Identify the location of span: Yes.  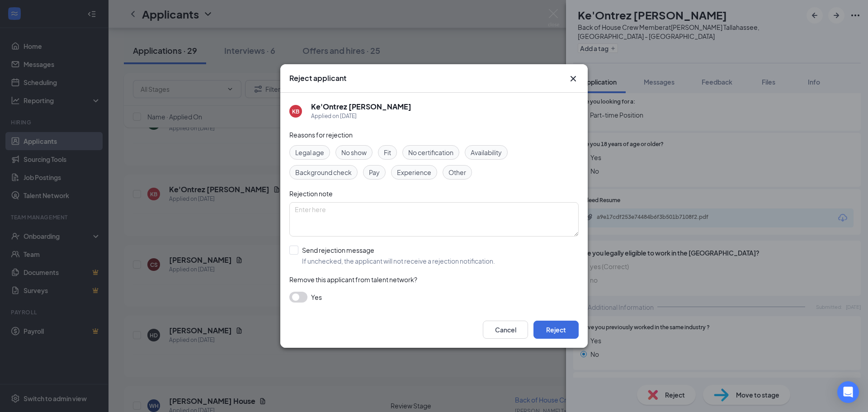
(316, 297).